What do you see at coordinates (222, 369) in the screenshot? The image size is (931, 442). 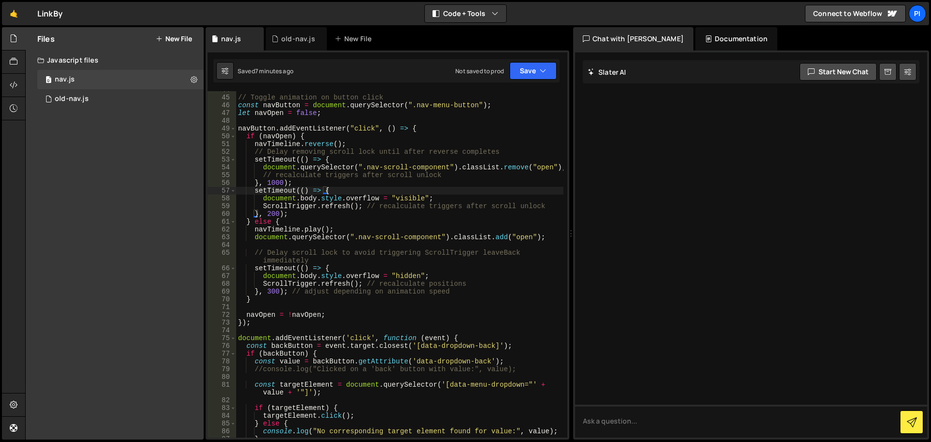 I see `div: 79` at bounding box center [222, 369].